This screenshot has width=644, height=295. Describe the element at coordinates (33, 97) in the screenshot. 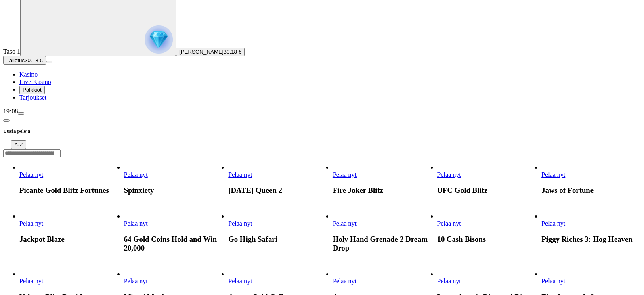

I see `a: gift-inverted iconTarjoukset` at that location.